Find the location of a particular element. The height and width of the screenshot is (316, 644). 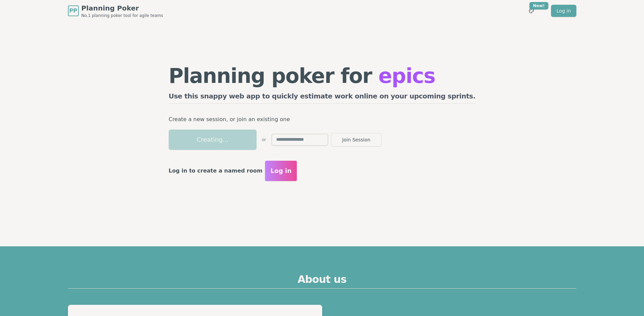

span: Planning Poker is located at coordinates (123, 8).